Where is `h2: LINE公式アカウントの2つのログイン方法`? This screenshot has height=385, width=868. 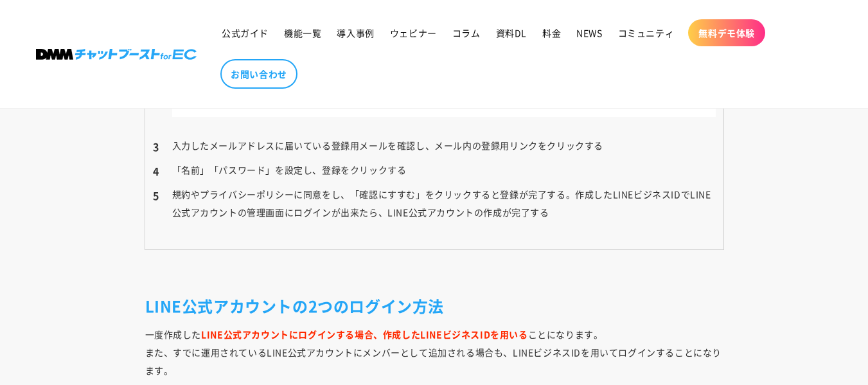 h2: LINE公式アカウントの2つのログイン方法 is located at coordinates (434, 306).